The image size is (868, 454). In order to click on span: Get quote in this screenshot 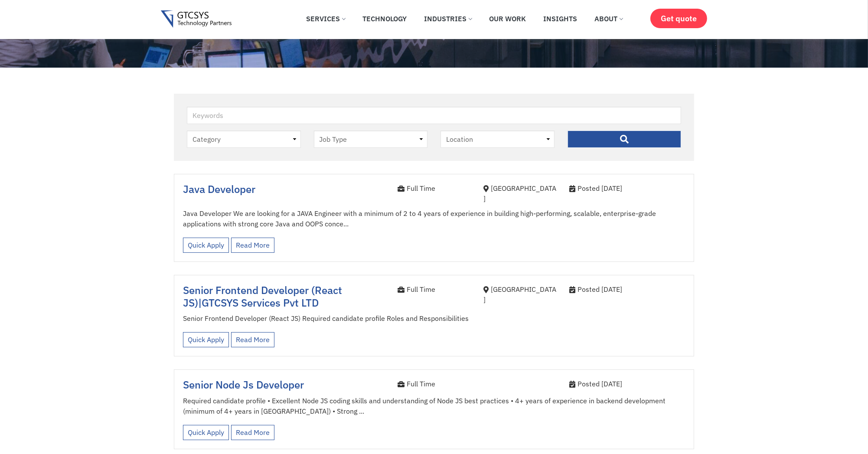, I will do `click(678, 18)`.